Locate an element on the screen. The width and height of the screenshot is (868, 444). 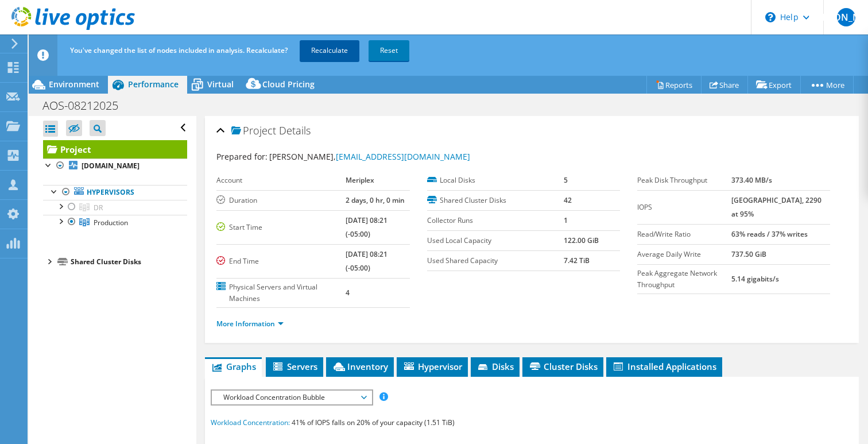
span: Disks is located at coordinates (495, 366).